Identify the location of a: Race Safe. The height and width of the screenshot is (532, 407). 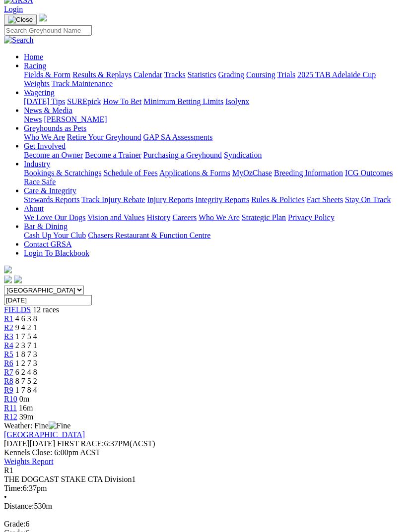
(40, 182).